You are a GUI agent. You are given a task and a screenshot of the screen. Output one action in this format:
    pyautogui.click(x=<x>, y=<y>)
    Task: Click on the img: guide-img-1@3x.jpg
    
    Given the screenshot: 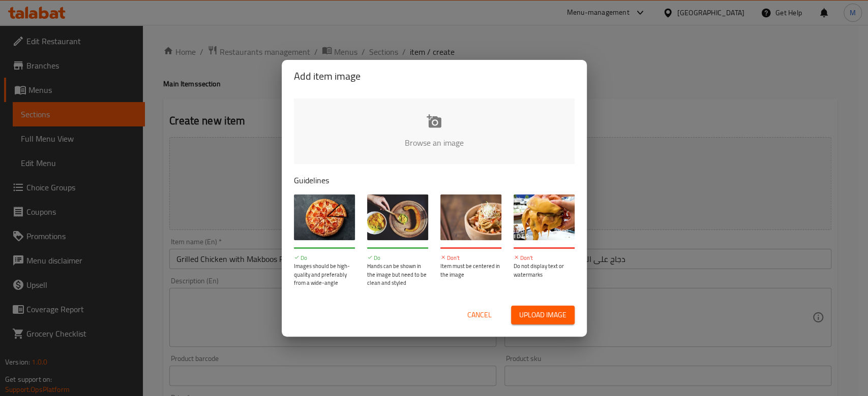 What is the action you would take?
    pyautogui.click(x=325, y=218)
    